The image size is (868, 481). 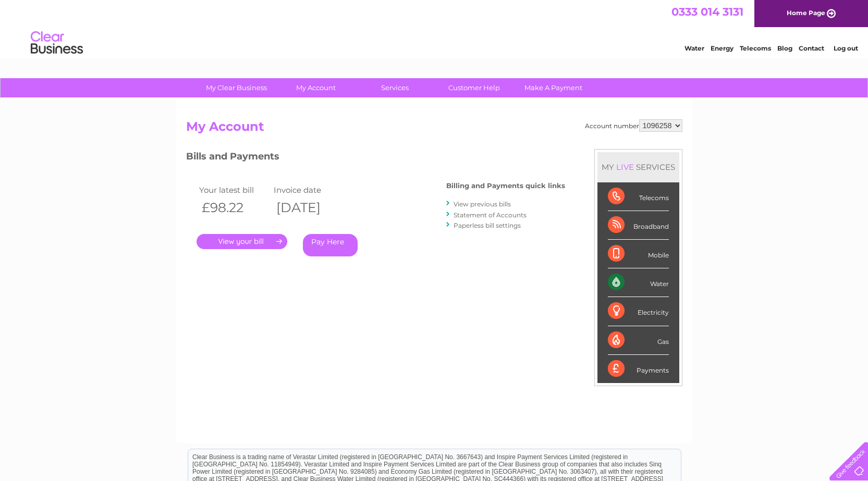 I want to click on h2: My Account, so click(x=434, y=129).